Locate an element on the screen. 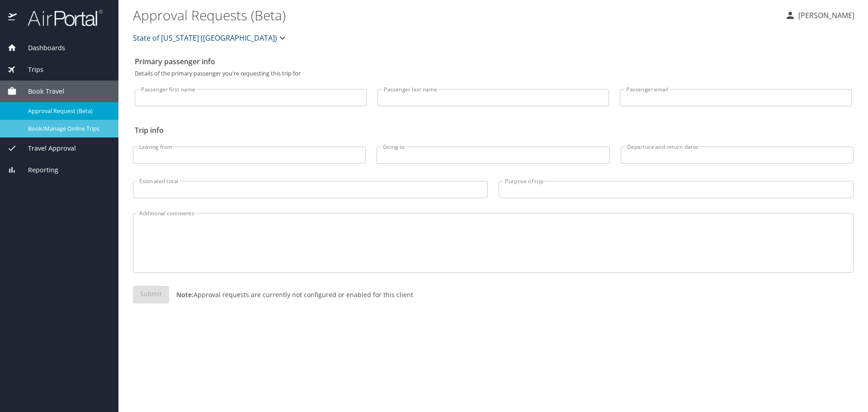 The width and height of the screenshot is (868, 412). h1: Approval Requests (Beta) is located at coordinates (455, 15).